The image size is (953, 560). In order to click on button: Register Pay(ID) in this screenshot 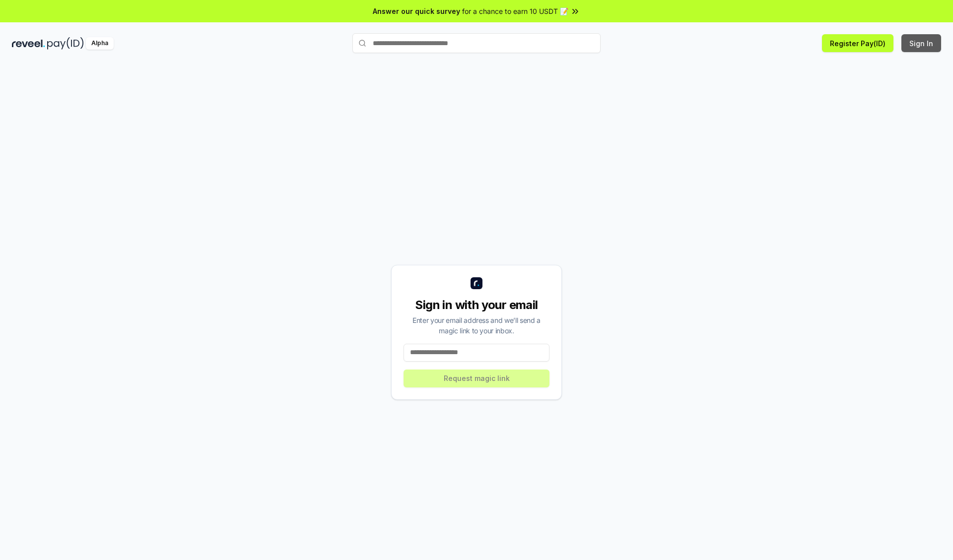, I will do `click(857, 43)`.